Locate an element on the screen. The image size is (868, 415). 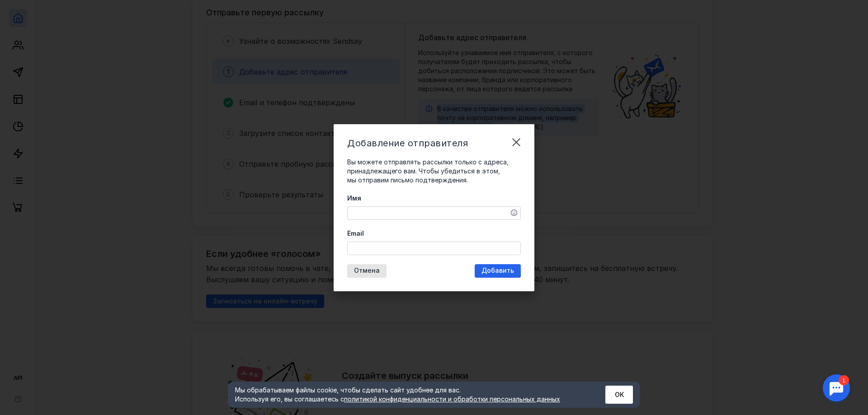
button: Добавить is located at coordinates (497, 271).